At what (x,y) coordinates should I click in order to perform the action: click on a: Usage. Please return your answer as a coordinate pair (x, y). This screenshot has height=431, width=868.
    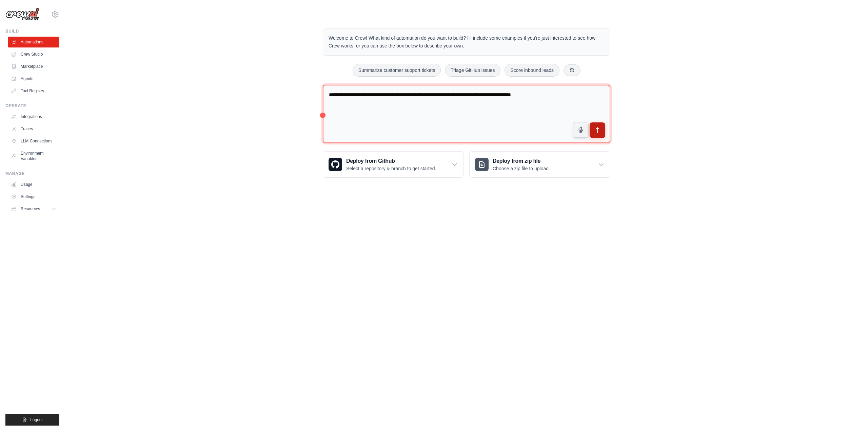
    Looking at the image, I should click on (33, 185).